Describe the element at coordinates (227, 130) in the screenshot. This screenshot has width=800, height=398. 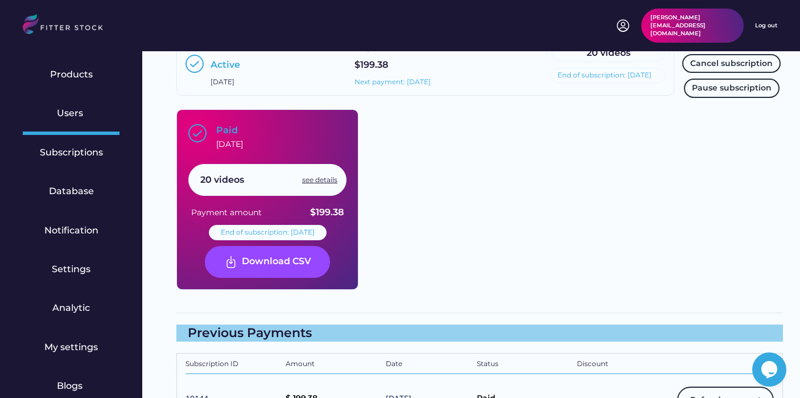
I see `div: Paid` at that location.